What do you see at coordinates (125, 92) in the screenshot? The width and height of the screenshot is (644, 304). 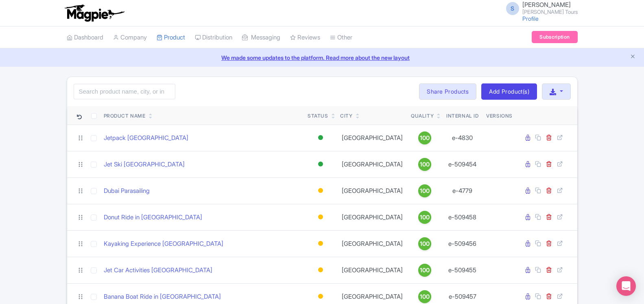 I see `input: Search product name, city, or interal id` at bounding box center [125, 92].